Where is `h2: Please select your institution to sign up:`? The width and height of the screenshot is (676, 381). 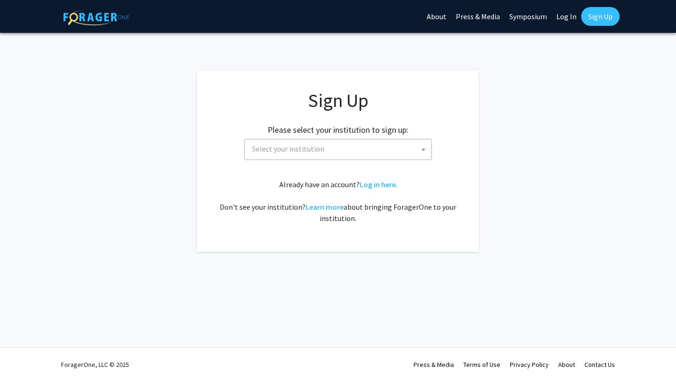
h2: Please select your institution to sign up: is located at coordinates (338, 130).